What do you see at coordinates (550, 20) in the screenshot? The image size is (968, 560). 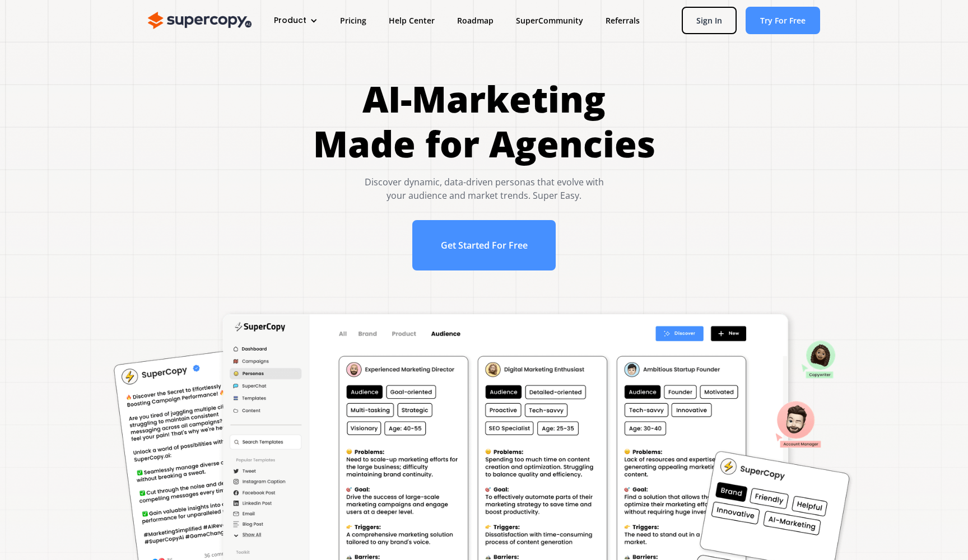 I see `a: SuperCommunity` at bounding box center [550, 20].